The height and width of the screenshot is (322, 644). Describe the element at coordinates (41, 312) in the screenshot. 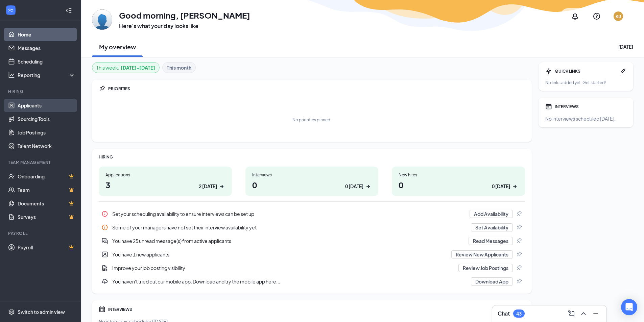

I see `div: Switch to admin view` at that location.